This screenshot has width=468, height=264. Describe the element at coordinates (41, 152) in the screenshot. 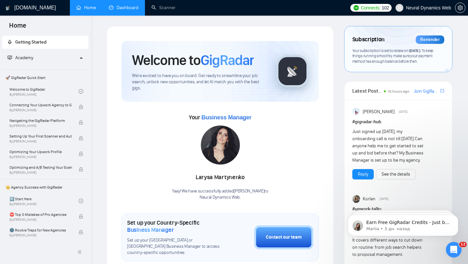

I see `span: Optimizing Your Upwork Profile` at that location.